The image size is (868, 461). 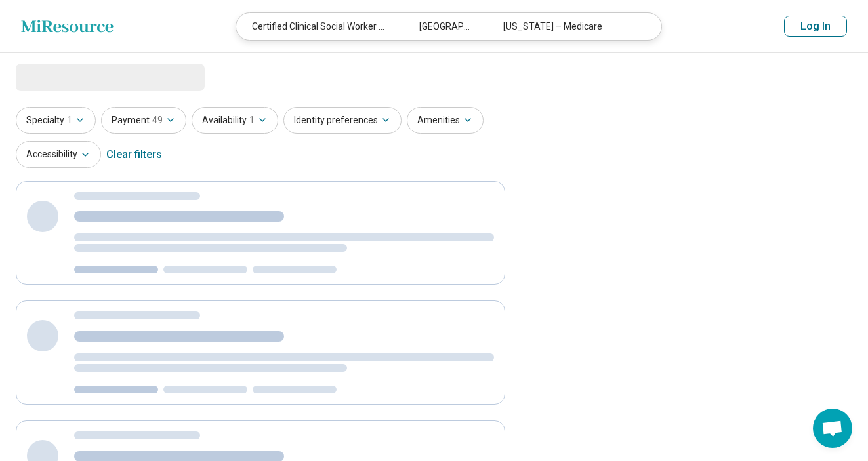 I want to click on button: Specialty1, so click(x=56, y=120).